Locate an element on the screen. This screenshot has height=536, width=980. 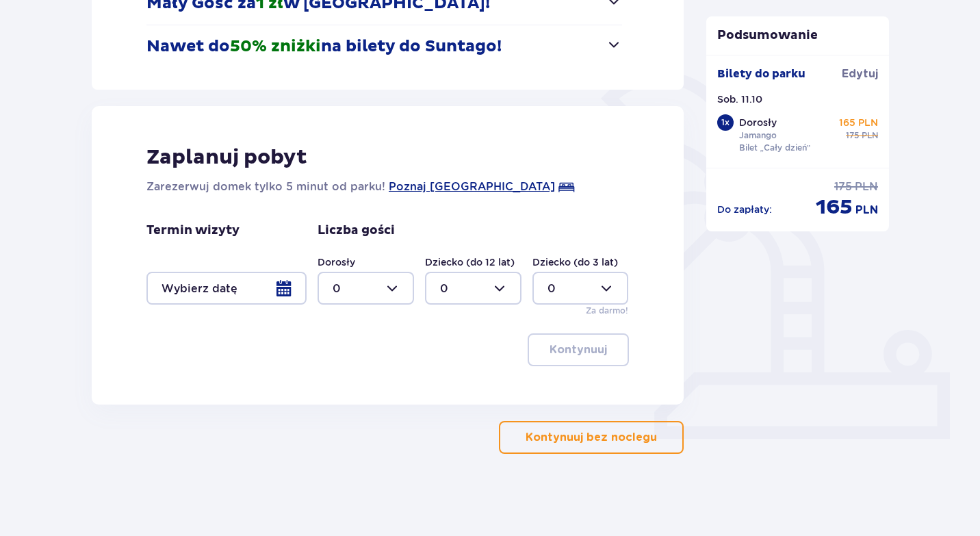
p: Termin wizyty is located at coordinates (193, 231).